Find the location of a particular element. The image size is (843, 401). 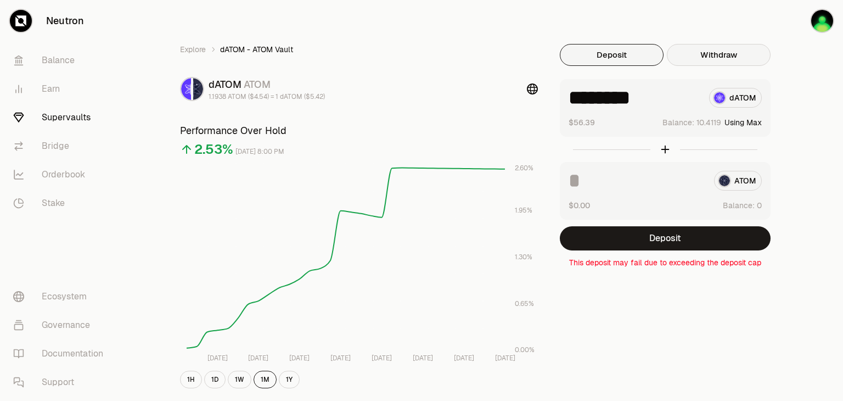

nav: breadcrumb is located at coordinates (359, 49).